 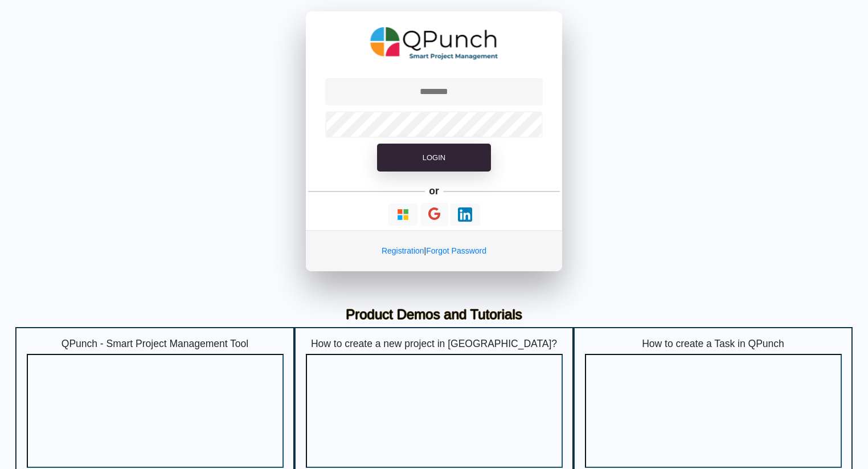 I want to click on h5: How to create a Task in QPunch, so click(x=713, y=343).